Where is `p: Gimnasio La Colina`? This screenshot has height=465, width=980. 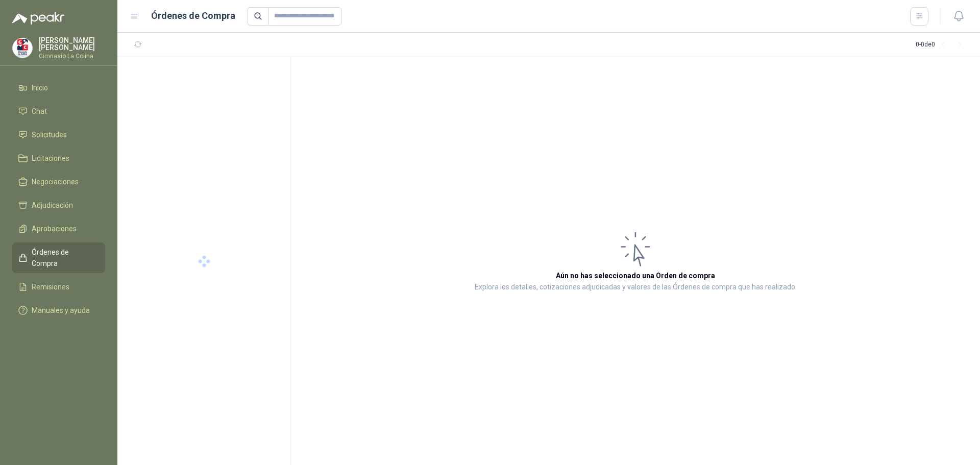 p: Gimnasio La Colina is located at coordinates (72, 56).